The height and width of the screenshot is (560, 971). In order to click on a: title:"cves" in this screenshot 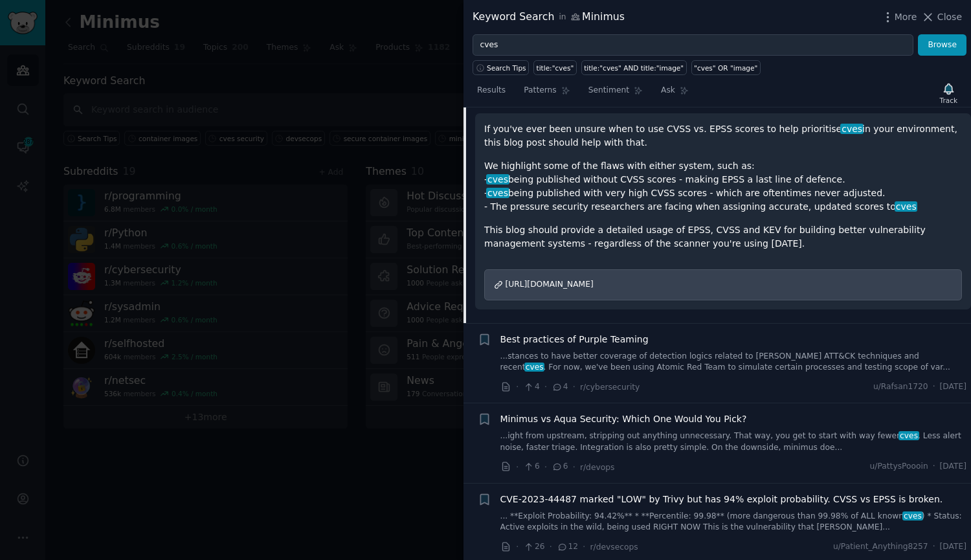, I will do `click(555, 67)`.